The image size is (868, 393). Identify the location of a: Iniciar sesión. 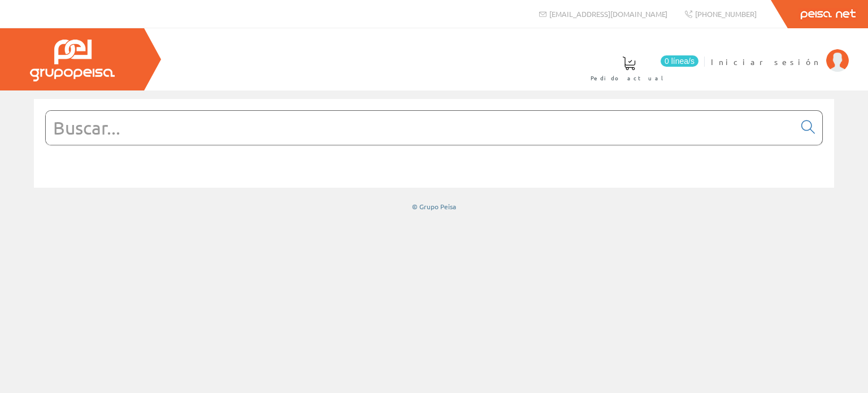
(779, 52).